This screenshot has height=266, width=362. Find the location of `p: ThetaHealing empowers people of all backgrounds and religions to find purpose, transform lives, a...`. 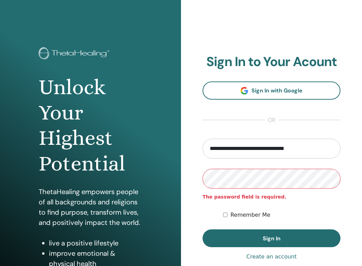

p: ThetaHealing empowers people of all backgrounds and religions to find purpose, transform lives, a... is located at coordinates (90, 207).